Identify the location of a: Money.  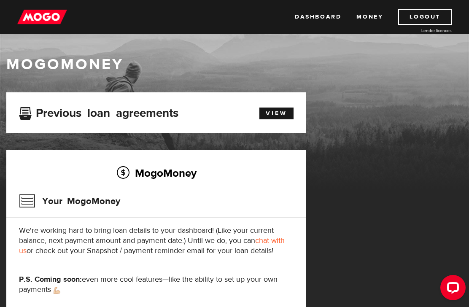
(370, 17).